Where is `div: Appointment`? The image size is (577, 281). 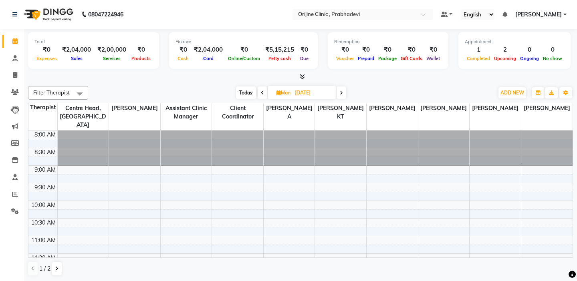
div: Appointment is located at coordinates (514, 42).